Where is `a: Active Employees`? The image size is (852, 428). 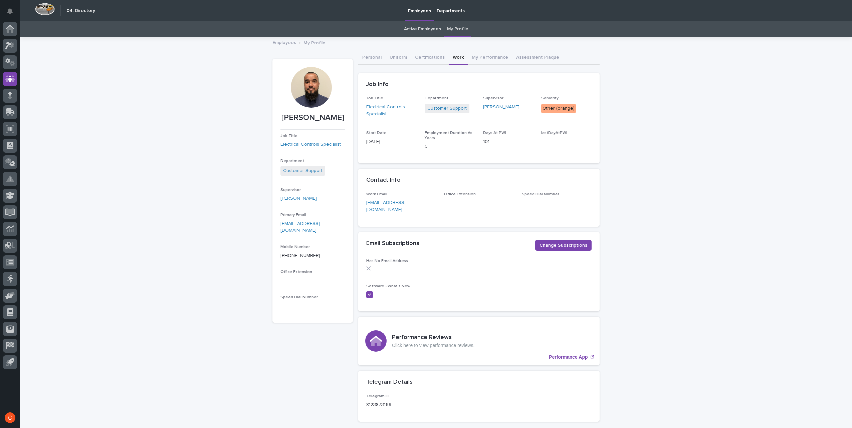 a: Active Employees is located at coordinates (422, 29).